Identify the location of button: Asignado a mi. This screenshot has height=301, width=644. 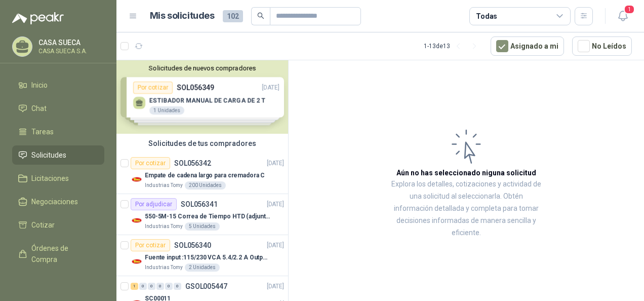
(527, 46).